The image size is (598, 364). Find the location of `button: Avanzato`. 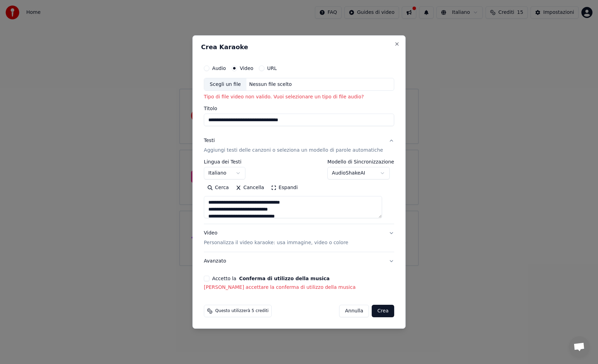

button: Avanzato is located at coordinates (299, 261).